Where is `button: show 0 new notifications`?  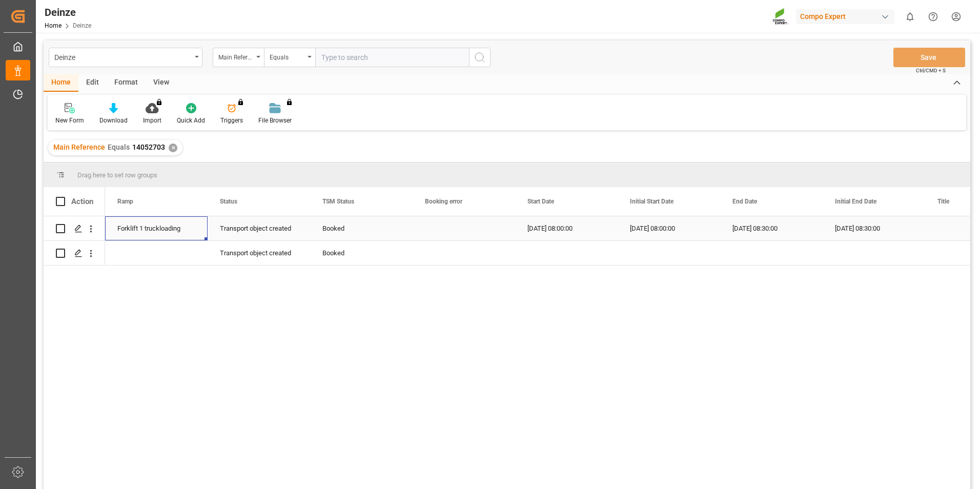 button: show 0 new notifications is located at coordinates (910, 17).